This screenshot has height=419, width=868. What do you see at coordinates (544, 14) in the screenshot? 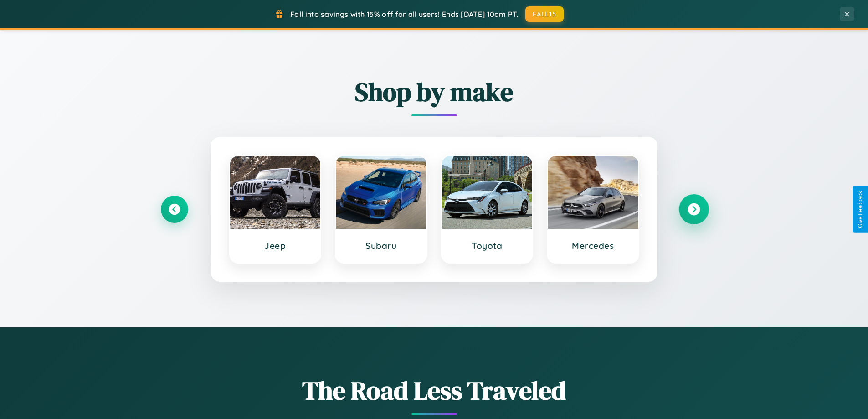
I see `button: FALL15` at bounding box center [544, 14].